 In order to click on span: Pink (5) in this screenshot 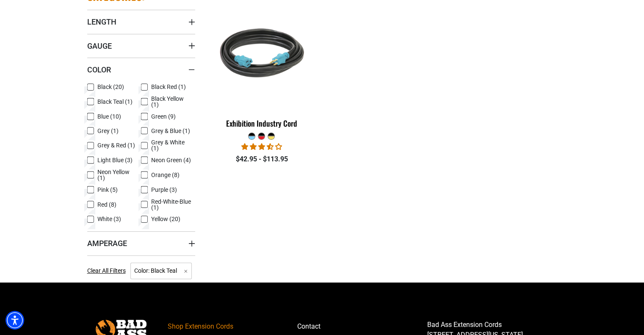, I will do `click(108, 190)`.